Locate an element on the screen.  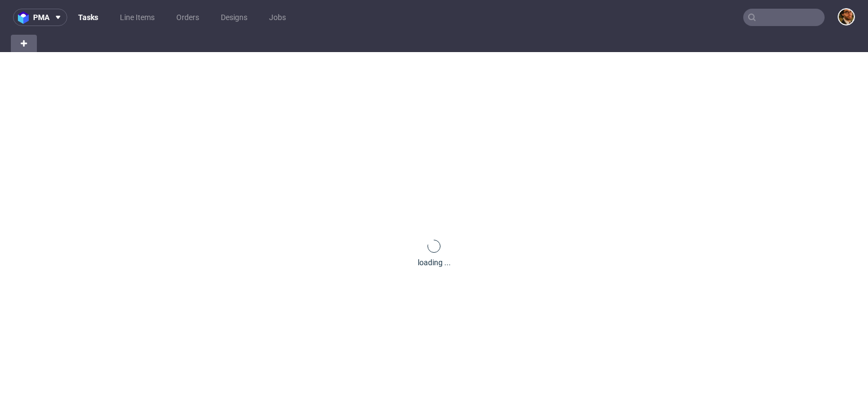
a: Tasks is located at coordinates (88, 17).